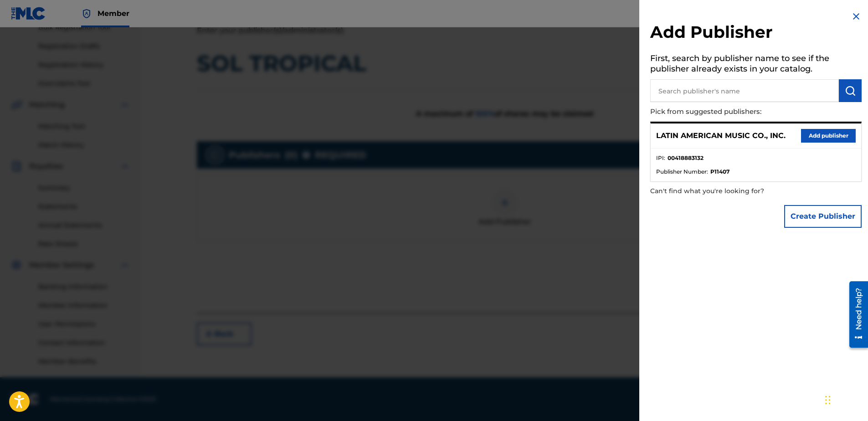 The width and height of the screenshot is (868, 421). I want to click on button: Create Publisher, so click(823, 217).